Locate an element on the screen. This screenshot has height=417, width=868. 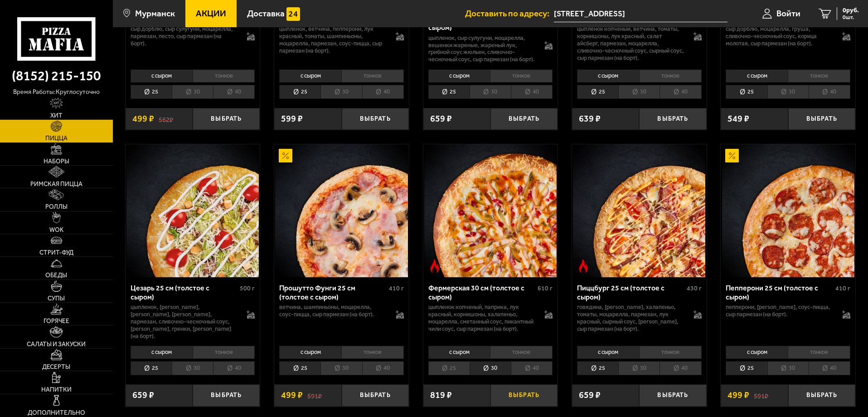
img: Острое блюдо is located at coordinates (435, 266).